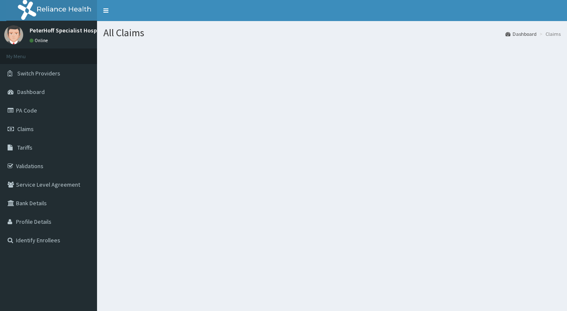  What do you see at coordinates (68, 30) in the screenshot?
I see `p: PeterHoff Specialist Hospital` at bounding box center [68, 30].